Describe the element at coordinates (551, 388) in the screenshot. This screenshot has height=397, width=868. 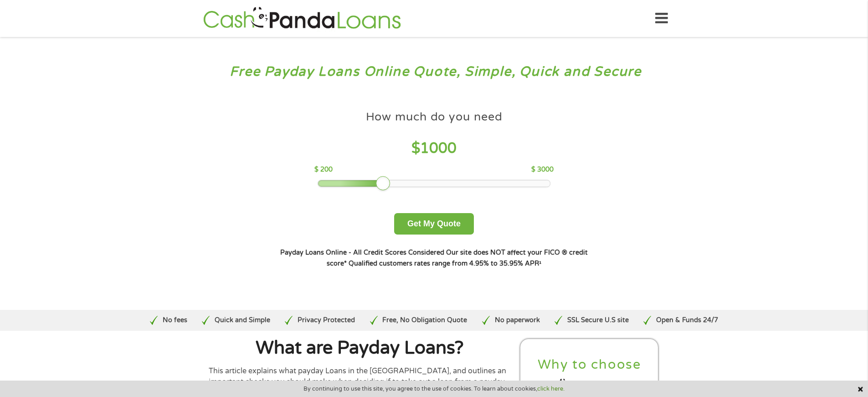
I see `a: click here.` at that location.